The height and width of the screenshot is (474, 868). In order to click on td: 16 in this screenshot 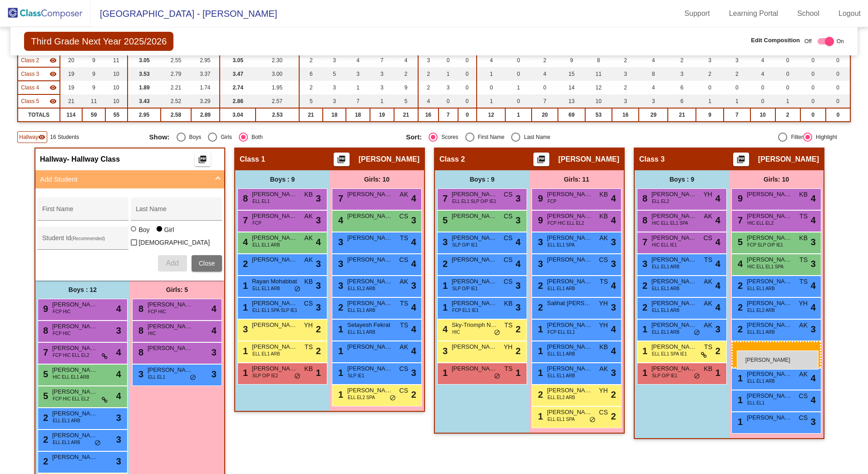, I will do `click(625, 115)`.